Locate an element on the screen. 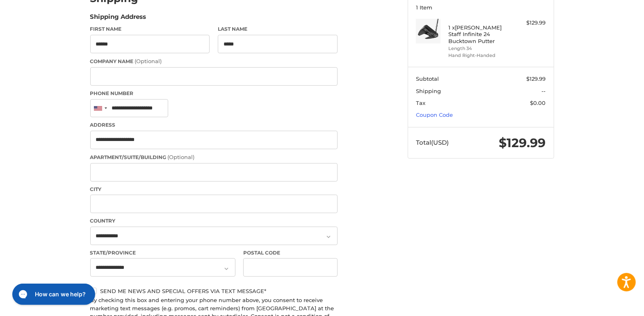 The height and width of the screenshot is (316, 644). legend: Shipping Address is located at coordinates (118, 19).